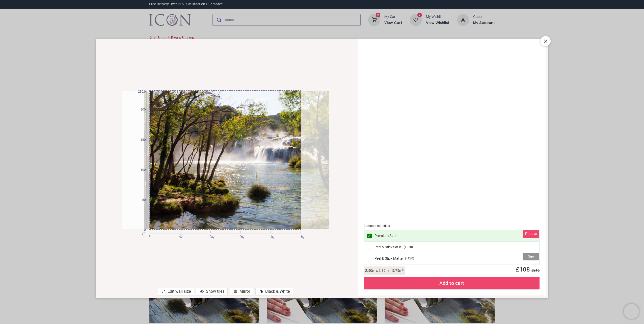  What do you see at coordinates (385, 270) in the screenshot?
I see `div: 2.50 m x 2.30 m = 5.75 m²` at bounding box center [385, 270].